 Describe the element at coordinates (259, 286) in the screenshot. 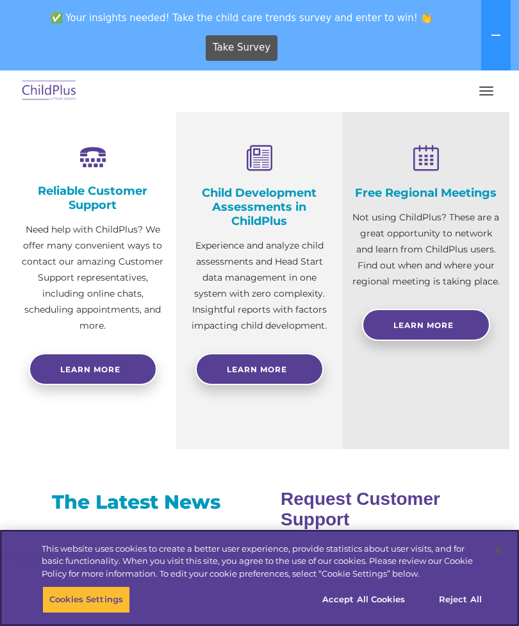

I see `p: Experience and analyze child assessments and Head Start data management in one system with zero c...` at that location.